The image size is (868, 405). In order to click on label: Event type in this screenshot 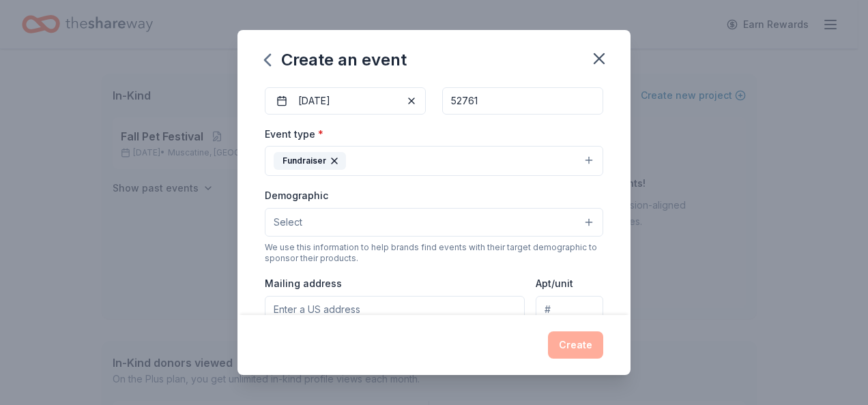, I will do `click(294, 134)`.